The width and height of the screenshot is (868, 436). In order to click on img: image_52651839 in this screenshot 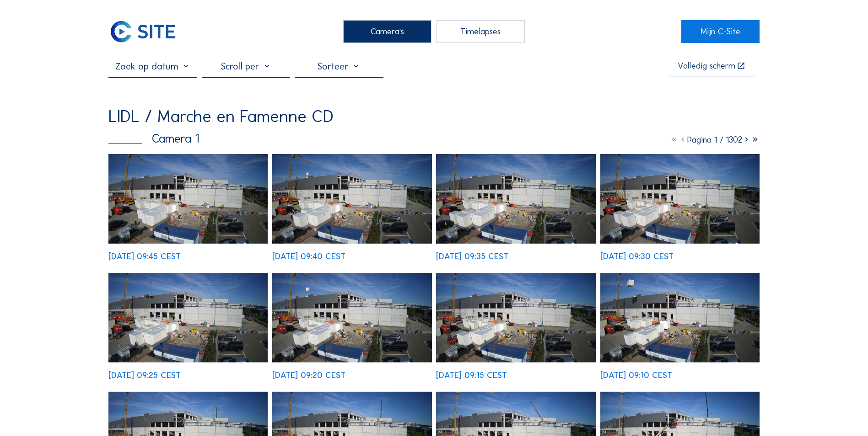, I will do `click(188, 199)`.